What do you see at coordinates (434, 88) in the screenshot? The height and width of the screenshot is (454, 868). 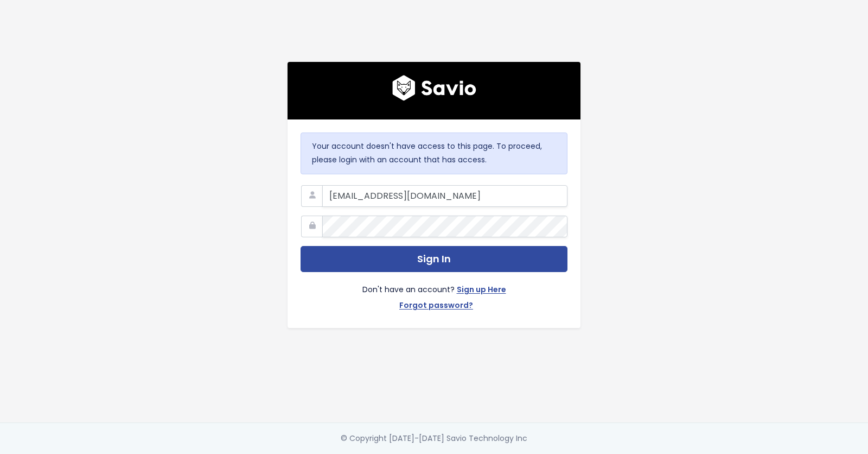 I see `img: logo600x187.a314fd40982d.png` at bounding box center [434, 88].